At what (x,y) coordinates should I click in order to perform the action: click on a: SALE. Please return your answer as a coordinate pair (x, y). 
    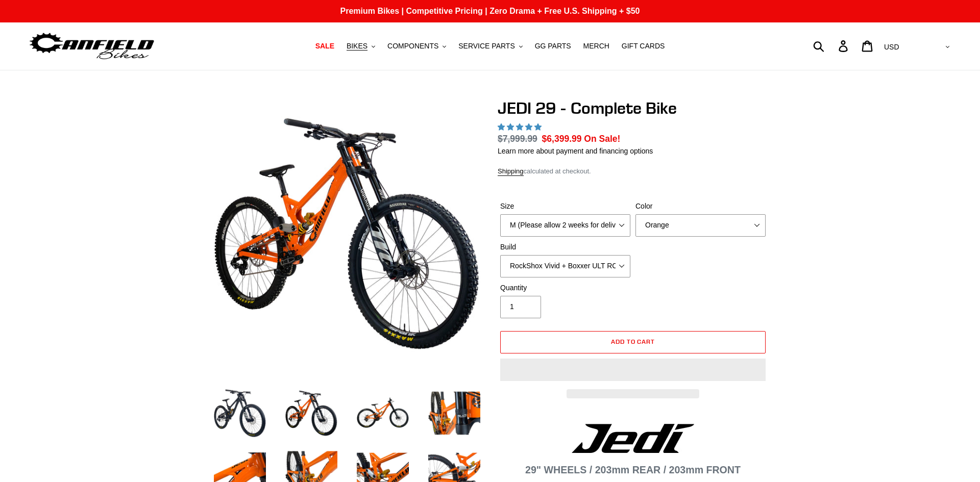
    Looking at the image, I should click on (324, 46).